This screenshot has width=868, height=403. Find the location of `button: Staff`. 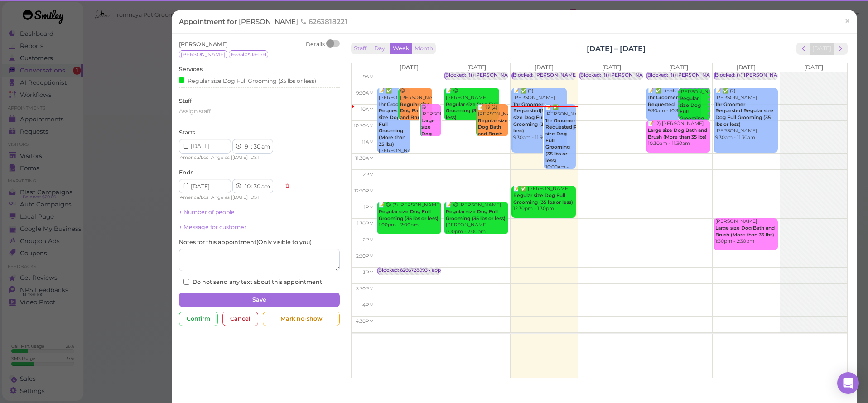

button: Staff is located at coordinates (360, 49).